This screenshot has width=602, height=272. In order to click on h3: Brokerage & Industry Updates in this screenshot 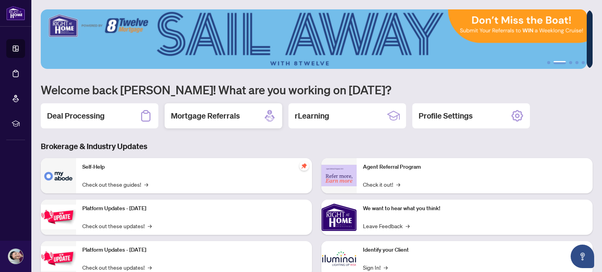, I will do `click(317, 147)`.